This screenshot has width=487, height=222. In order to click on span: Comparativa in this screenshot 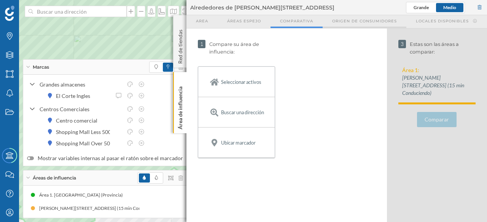, I will do `click(296, 21)`.